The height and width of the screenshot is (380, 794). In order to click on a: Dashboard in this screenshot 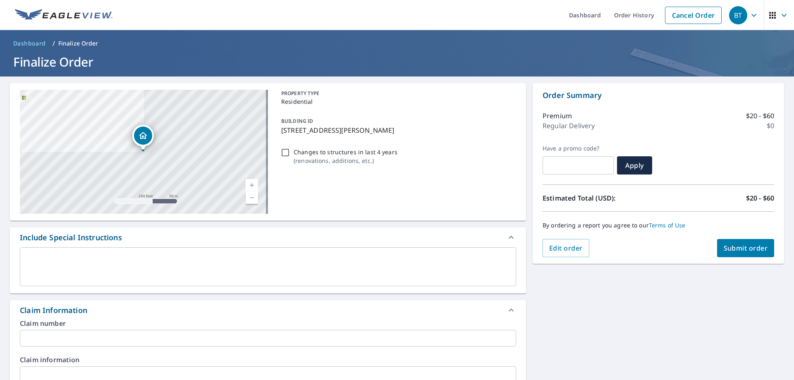, I will do `click(29, 43)`.